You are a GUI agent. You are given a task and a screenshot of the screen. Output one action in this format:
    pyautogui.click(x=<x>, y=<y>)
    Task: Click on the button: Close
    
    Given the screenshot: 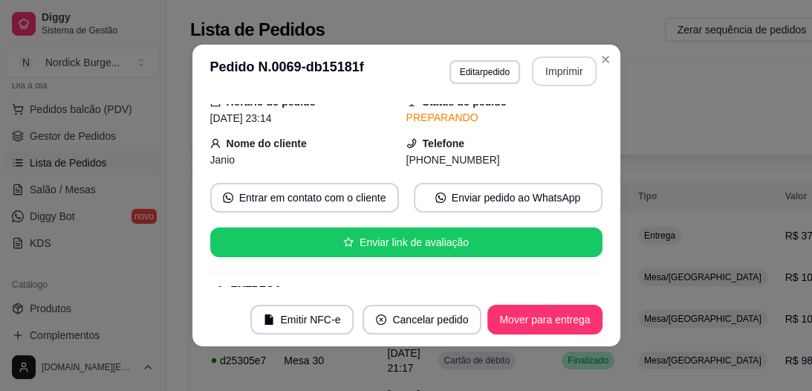 What is the action you would take?
    pyautogui.click(x=606, y=59)
    